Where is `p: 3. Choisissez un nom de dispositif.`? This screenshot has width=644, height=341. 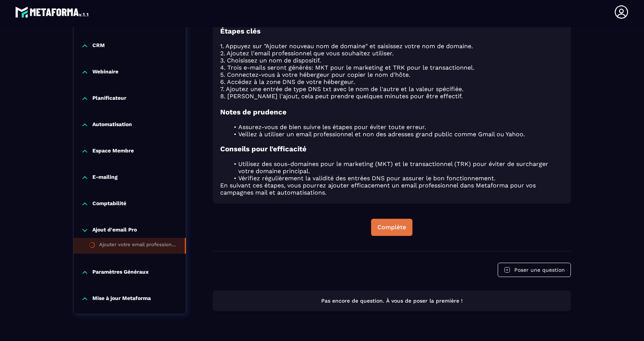
p: 3. Choisissez un nom de dispositif. is located at coordinates (392, 60).